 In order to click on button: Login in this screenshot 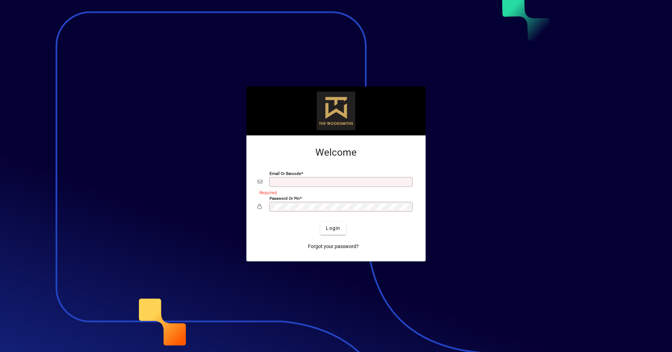, I will do `click(333, 228)`.